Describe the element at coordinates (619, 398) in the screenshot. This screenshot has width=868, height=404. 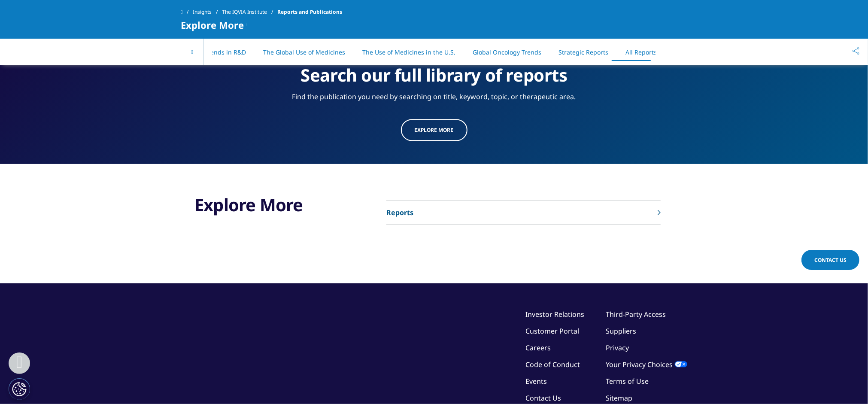
I see `a: Sitemap` at that location.